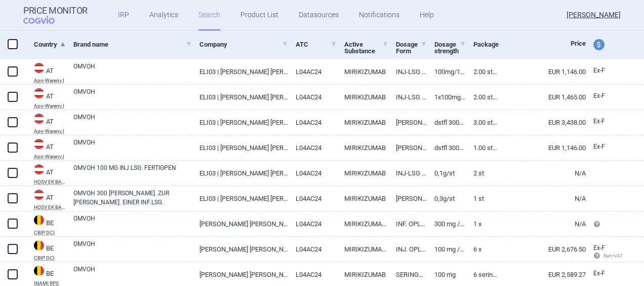 The image size is (644, 286). I want to click on a: 1 St, so click(482, 198).